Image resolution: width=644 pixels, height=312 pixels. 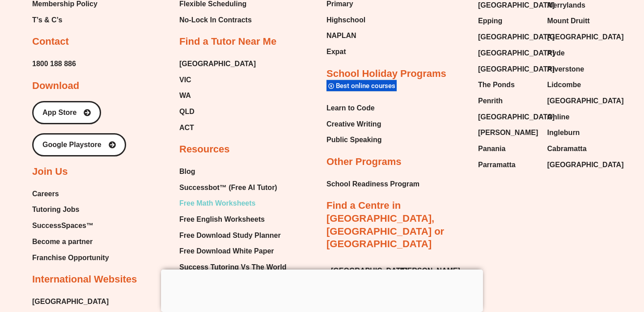 What do you see at coordinates (232, 251) in the screenshot?
I see `a: Free Download White Paper` at bounding box center [232, 251].